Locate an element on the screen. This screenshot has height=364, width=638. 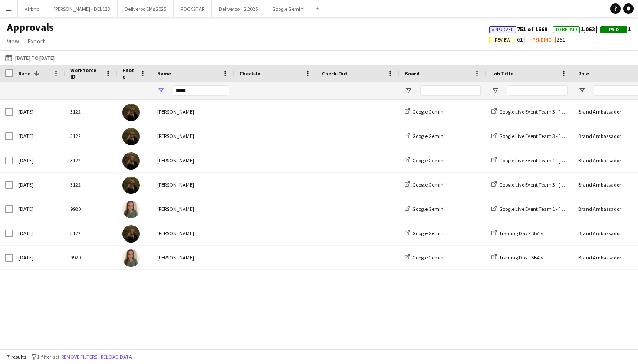
a: Export is located at coordinates (36, 41).